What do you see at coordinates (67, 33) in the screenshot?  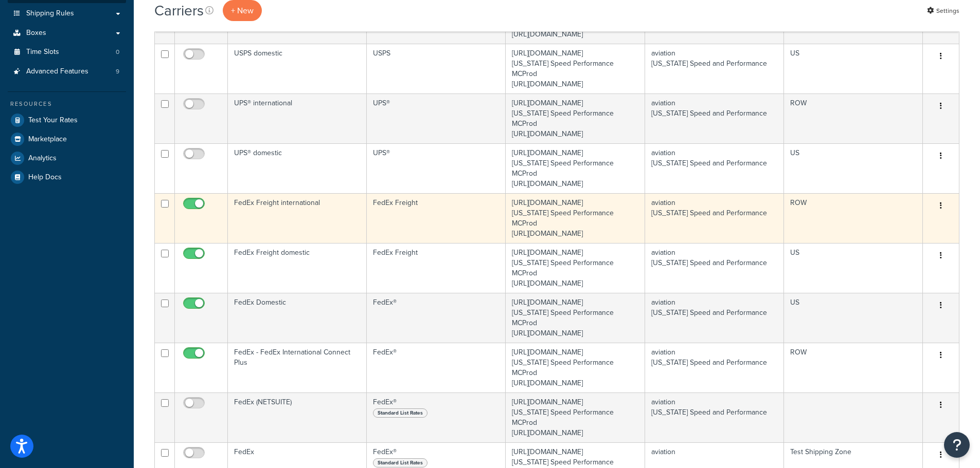 I see `li: Boxes` at bounding box center [67, 33].